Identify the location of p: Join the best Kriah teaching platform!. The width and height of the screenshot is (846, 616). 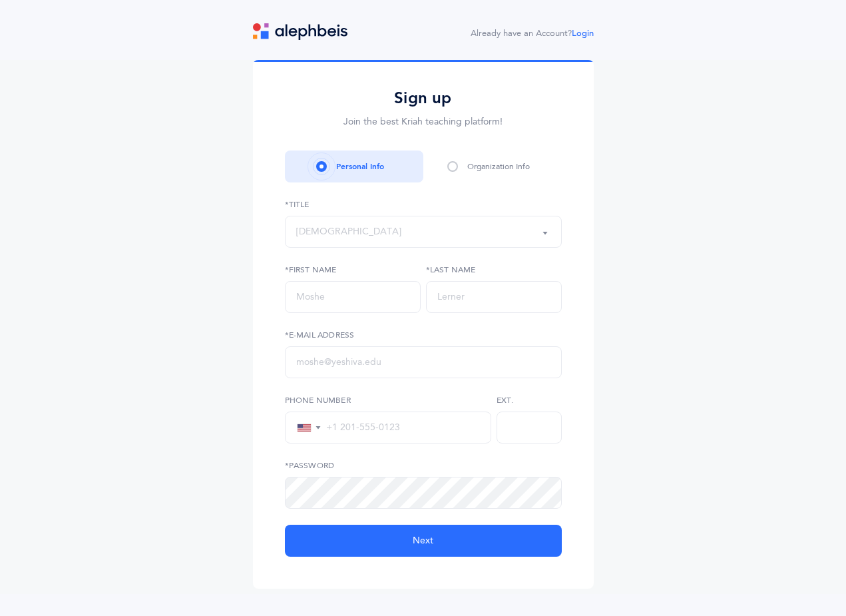
(423, 122).